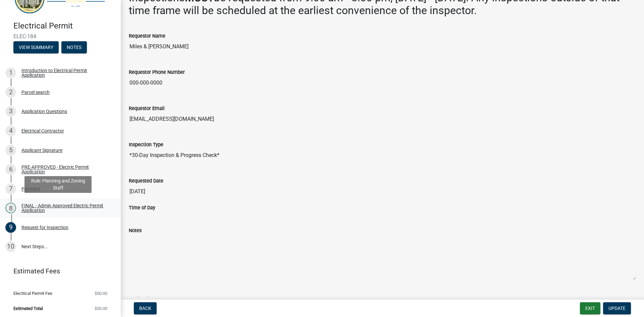 Image resolution: width=644 pixels, height=317 pixels. I want to click on div: 4, so click(11, 131).